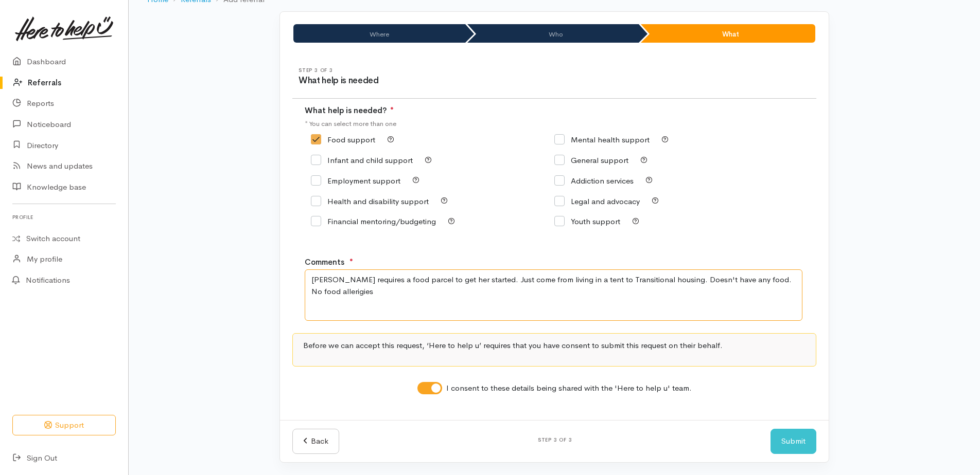  What do you see at coordinates (324, 263) in the screenshot?
I see `label: Comments` at bounding box center [324, 263].